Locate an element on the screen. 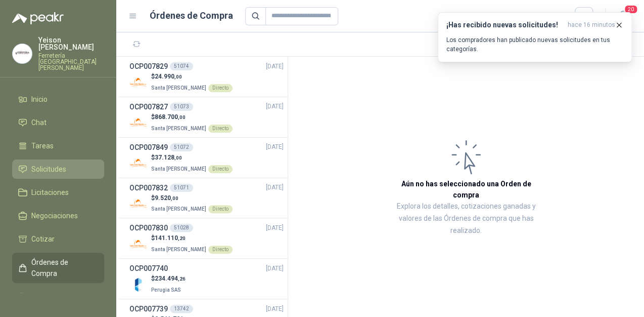  span: Órdenes de Compra is located at coordinates (63, 268).